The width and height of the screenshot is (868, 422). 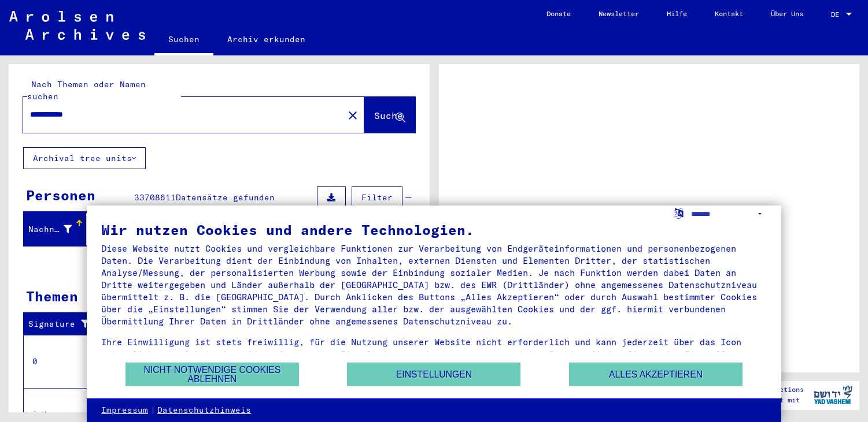 I want to click on mat-header-cell: Nachname, so click(x=55, y=229).